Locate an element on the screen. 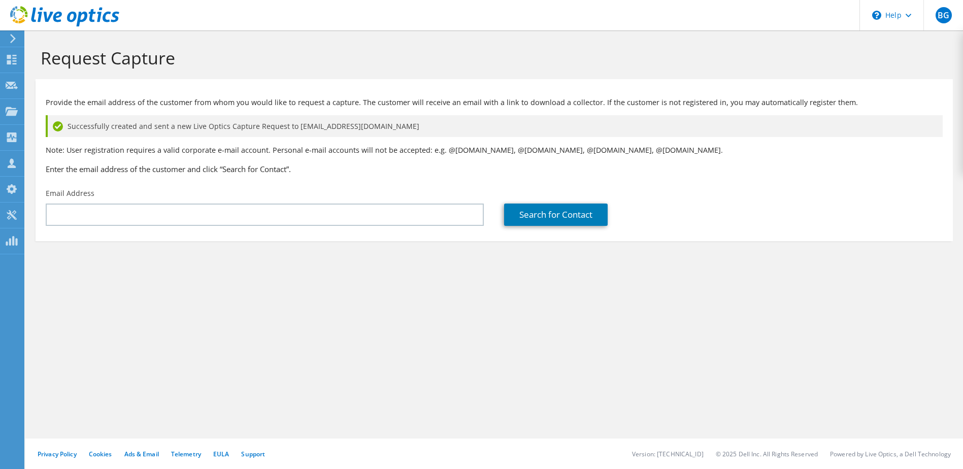 The height and width of the screenshot is (469, 963). h3: Enter the email address of the customer and click “Search for Contact”. is located at coordinates (494, 169).